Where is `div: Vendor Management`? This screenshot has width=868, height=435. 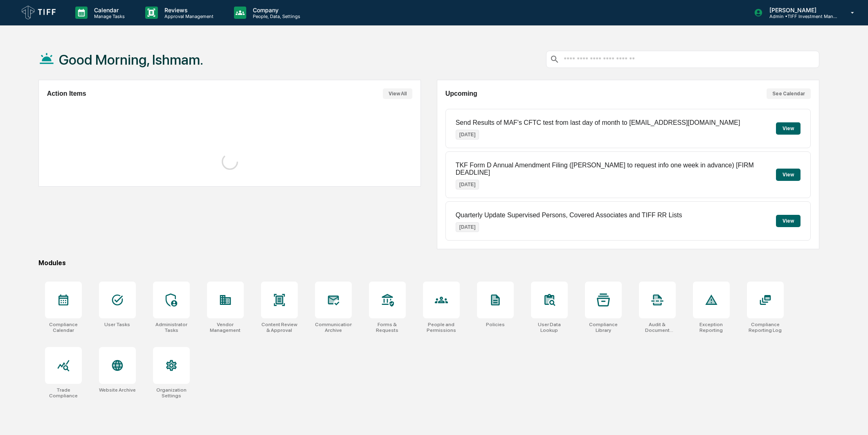
div: Vendor Management is located at coordinates (225, 327).